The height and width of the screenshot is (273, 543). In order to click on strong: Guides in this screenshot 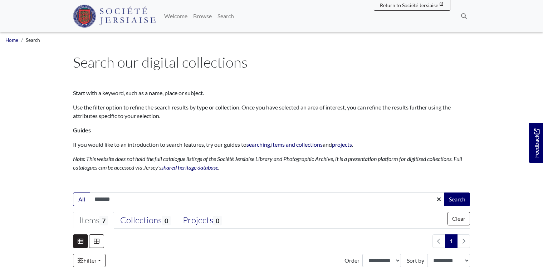, I will do `click(82, 130)`.